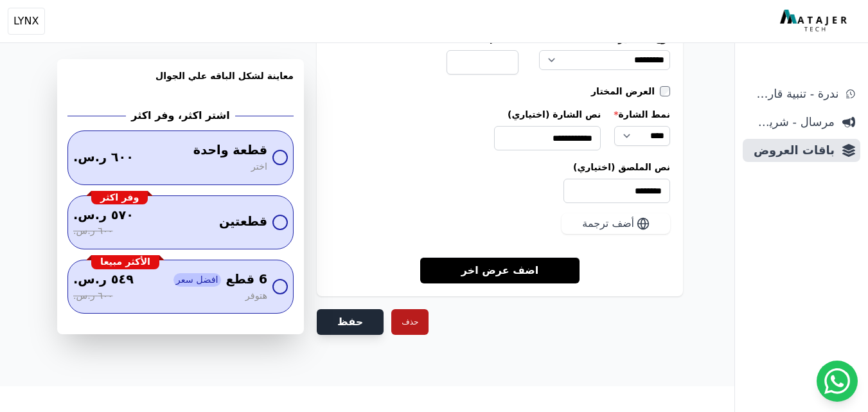 The height and width of the screenshot is (412, 868). I want to click on span: مرسال - شريط دعاية, so click(791, 122).